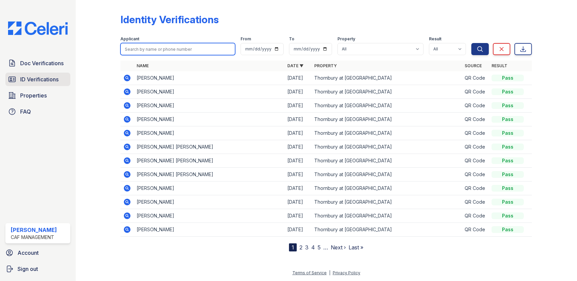 Image resolution: width=577 pixels, height=281 pixels. I want to click on a: FAQ, so click(38, 112).